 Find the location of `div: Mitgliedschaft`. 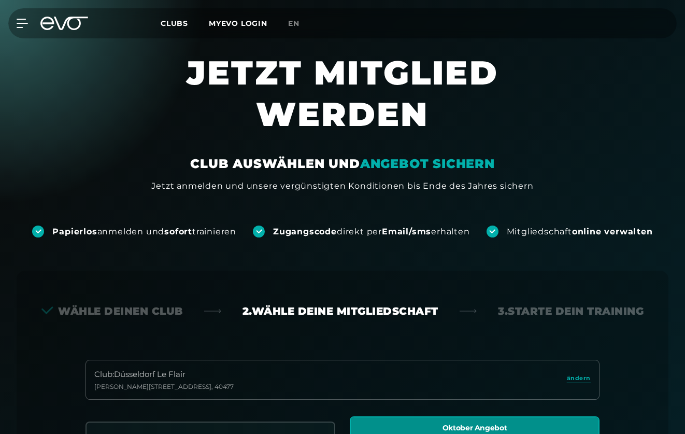

div: Mitgliedschaft is located at coordinates (580, 232).